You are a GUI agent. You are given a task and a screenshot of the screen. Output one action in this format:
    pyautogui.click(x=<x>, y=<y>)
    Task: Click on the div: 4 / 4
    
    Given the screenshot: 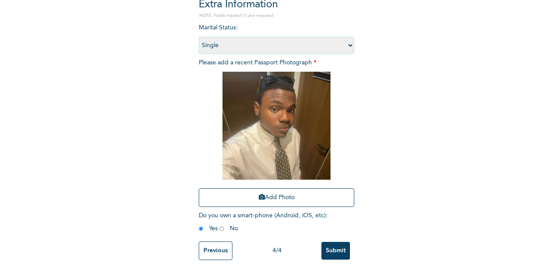 What is the action you would take?
    pyautogui.click(x=277, y=250)
    